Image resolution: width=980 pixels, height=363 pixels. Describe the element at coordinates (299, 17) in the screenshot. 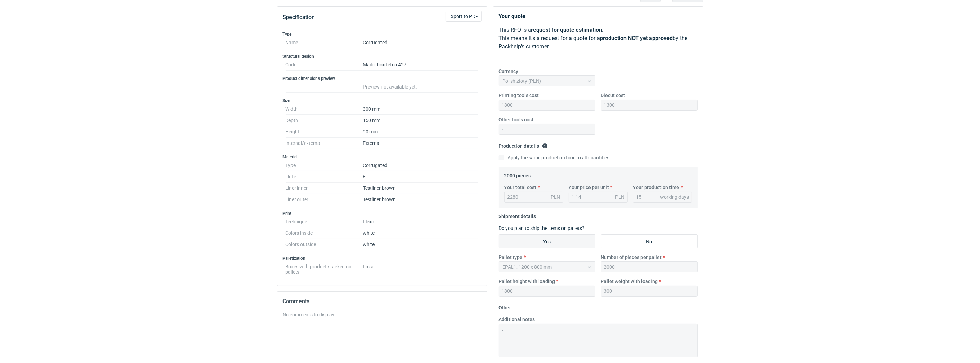

I see `button: Specification` at that location.